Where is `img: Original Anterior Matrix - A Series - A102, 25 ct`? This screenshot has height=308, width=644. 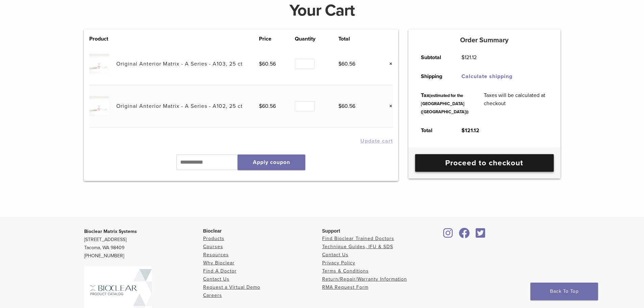 img: Original Anterior Matrix - A Series - A102, 25 ct is located at coordinates (99, 105).